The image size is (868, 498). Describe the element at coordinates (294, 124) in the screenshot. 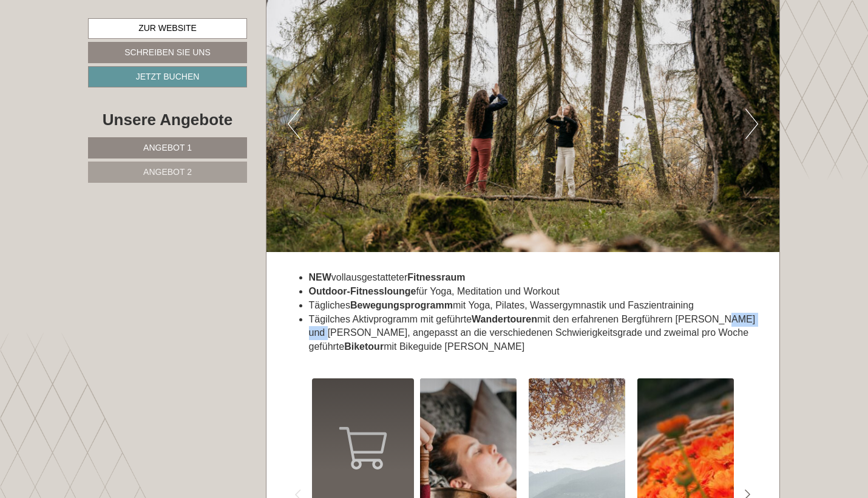

I see `button: Previous` at that location.